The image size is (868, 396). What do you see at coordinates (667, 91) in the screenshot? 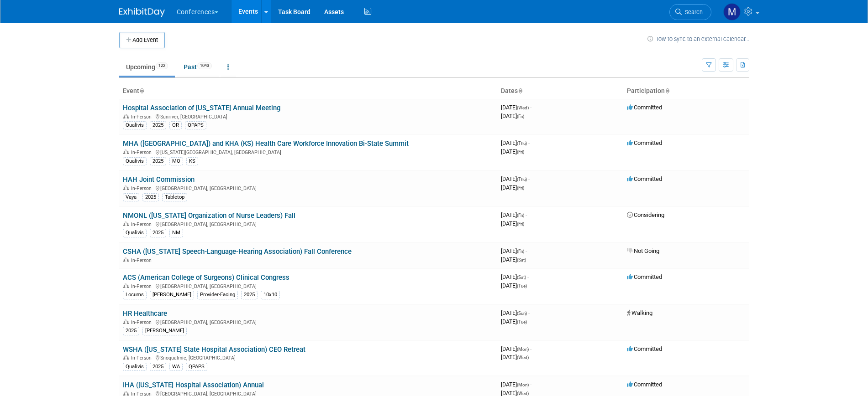
I see `a: Sort by Participation Type` at bounding box center [667, 91].